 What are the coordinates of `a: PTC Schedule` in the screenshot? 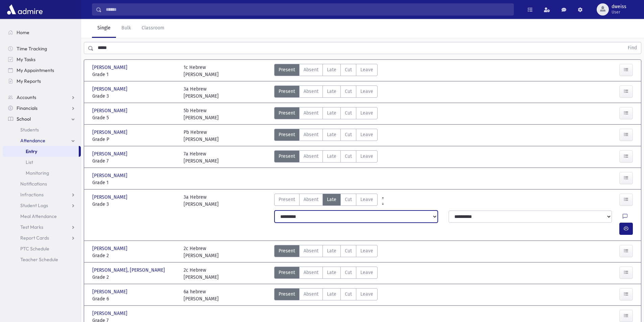 It's located at (42, 249).